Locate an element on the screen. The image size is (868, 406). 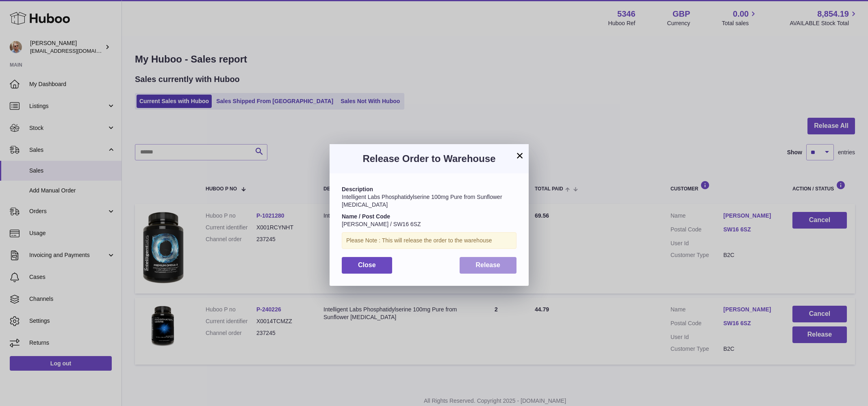
strong: Name / Post Code is located at coordinates (365, 216).